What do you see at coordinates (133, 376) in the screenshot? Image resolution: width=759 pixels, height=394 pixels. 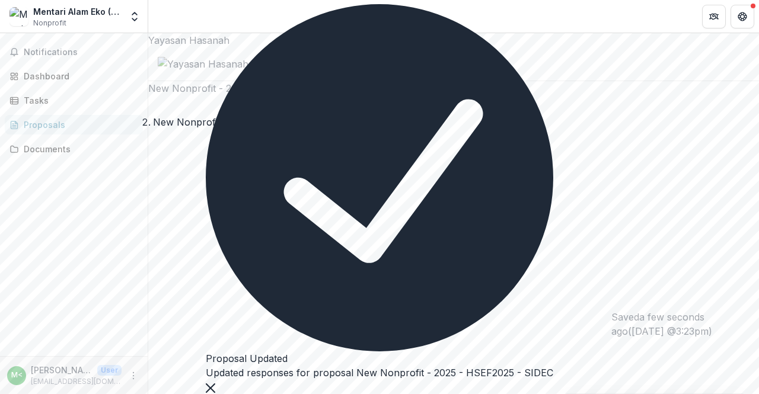 I see `button: More` at bounding box center [133, 376].